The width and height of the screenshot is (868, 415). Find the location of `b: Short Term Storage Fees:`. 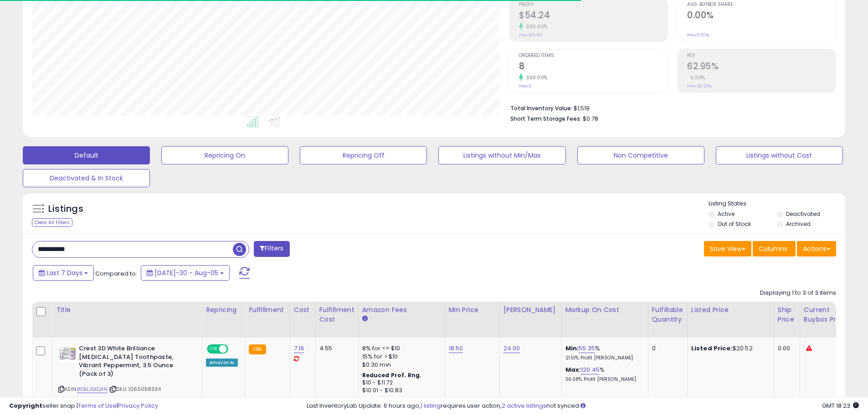

b: Short Term Storage Fees: is located at coordinates (546, 118).